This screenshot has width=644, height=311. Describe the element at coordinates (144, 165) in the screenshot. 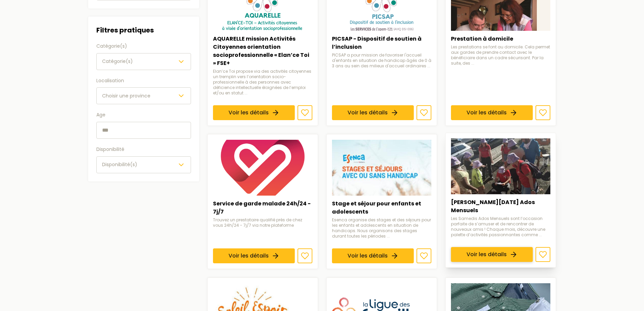

I see `button: Disponibilité(s)` at that location.